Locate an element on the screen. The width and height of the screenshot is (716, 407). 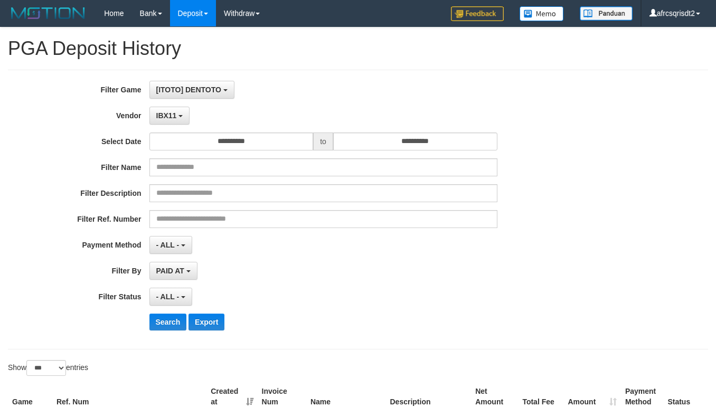
span: PAID AT is located at coordinates (170, 271).